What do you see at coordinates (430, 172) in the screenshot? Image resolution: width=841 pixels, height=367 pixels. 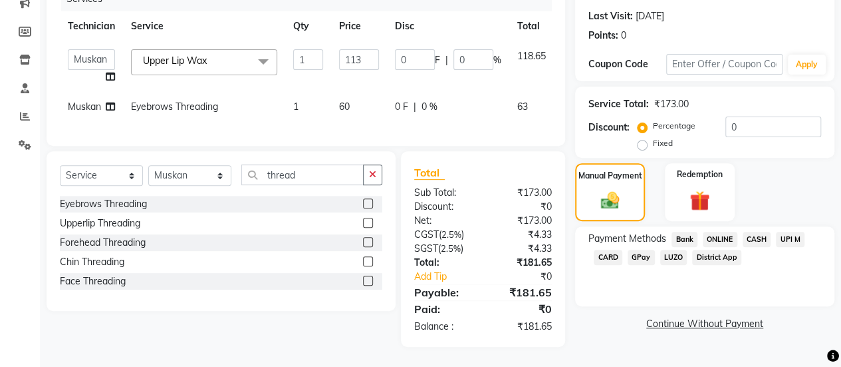 I see `span: Total` at bounding box center [430, 172].